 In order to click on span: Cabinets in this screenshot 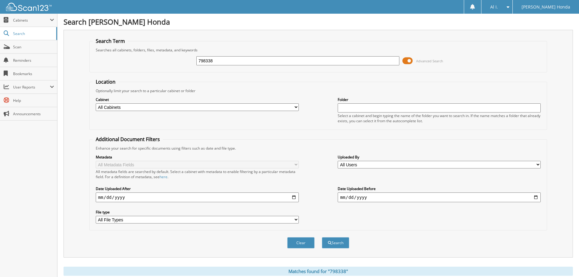, I will do `click(31, 20)`.